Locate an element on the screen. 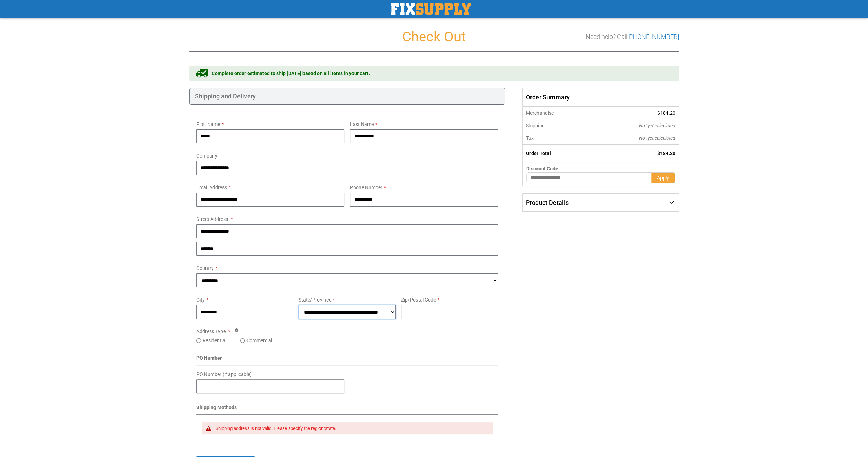  th: Merchandise is located at coordinates (558, 113).